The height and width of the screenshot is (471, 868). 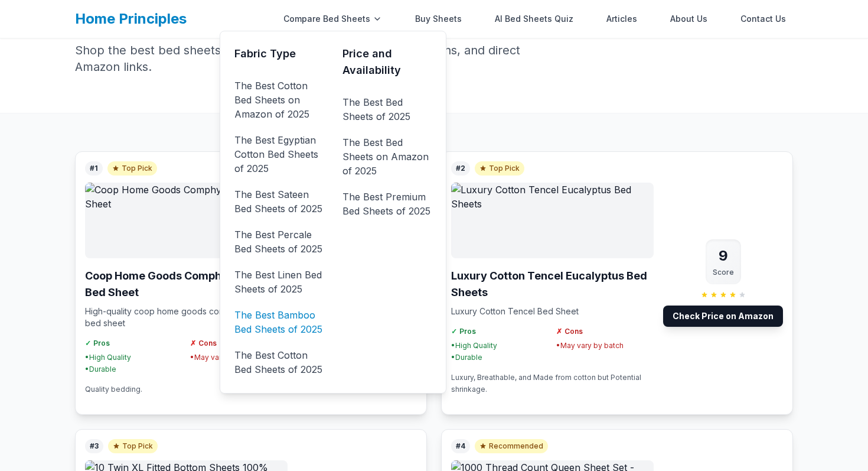 What do you see at coordinates (279, 100) in the screenshot?
I see `a: The Best Cotton Bed Sheets on Amazon of 2025` at bounding box center [279, 100].